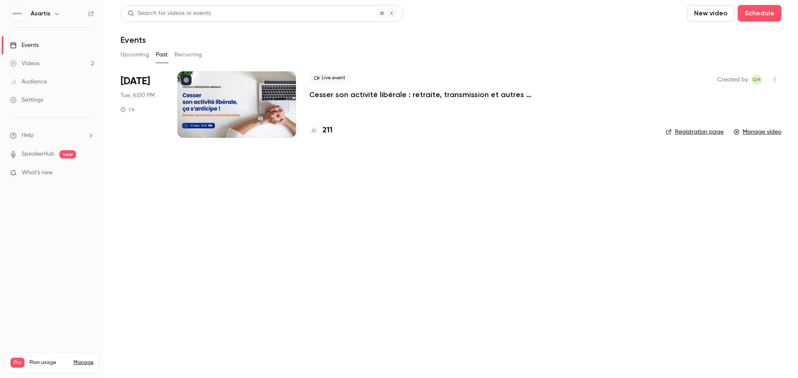 The image size is (798, 378). What do you see at coordinates (40, 14) in the screenshot?
I see `h6: Asartis` at bounding box center [40, 14].